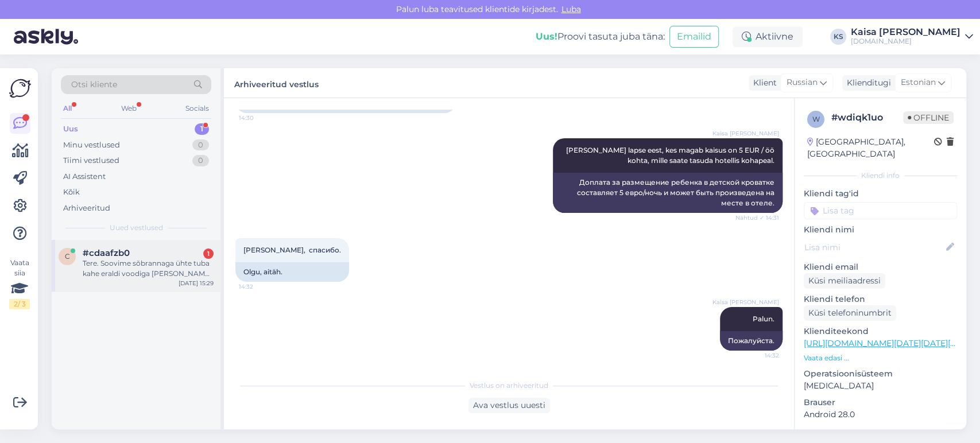  I want to click on div: Aktiivne, so click(768, 37).